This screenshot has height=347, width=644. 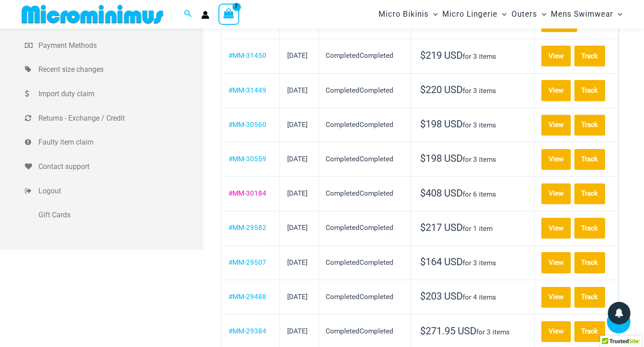 I want to click on a: Track order number MM-30184, so click(x=590, y=194).